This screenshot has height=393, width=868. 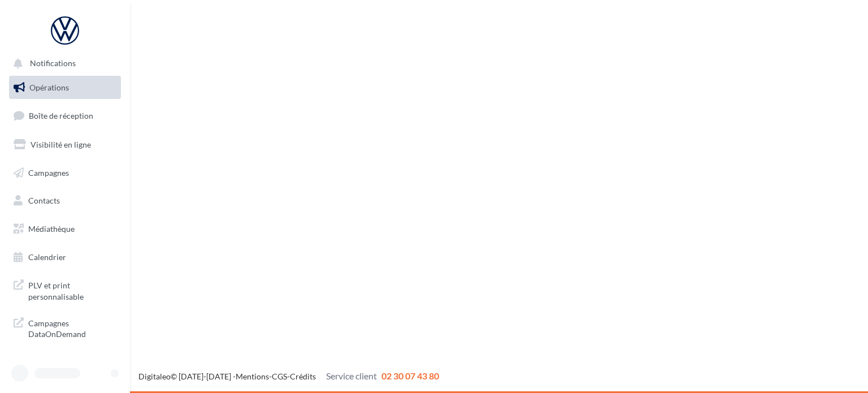 What do you see at coordinates (65, 290) in the screenshot?
I see `a: PLV et print personnalisable` at bounding box center [65, 290].